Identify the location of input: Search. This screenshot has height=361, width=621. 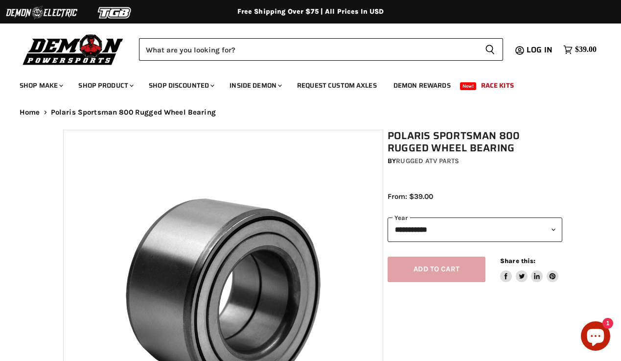
(308, 49).